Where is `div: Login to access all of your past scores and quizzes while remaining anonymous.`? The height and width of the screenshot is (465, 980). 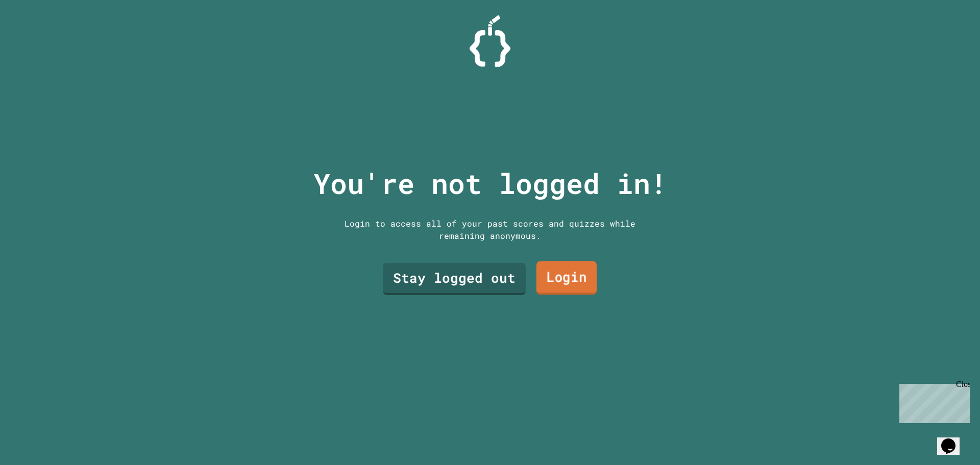 div: Login to access all of your past scores and quizzes while remaining anonymous. is located at coordinates (490, 230).